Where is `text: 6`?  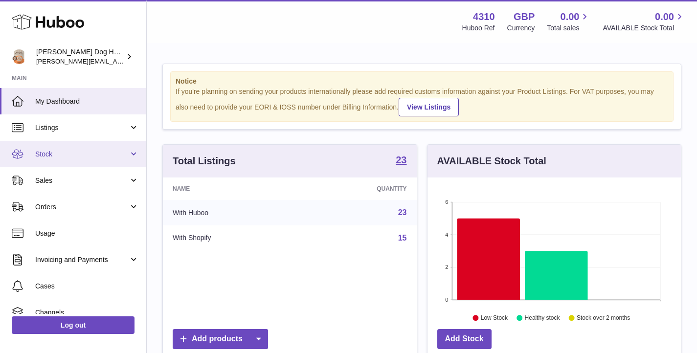
text: 6 is located at coordinates (446, 202).